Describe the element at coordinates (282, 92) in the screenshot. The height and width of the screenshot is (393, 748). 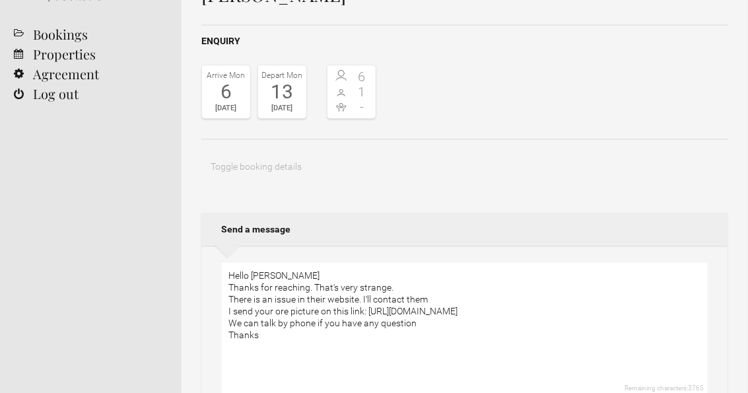
I see `div: 13` at that location.